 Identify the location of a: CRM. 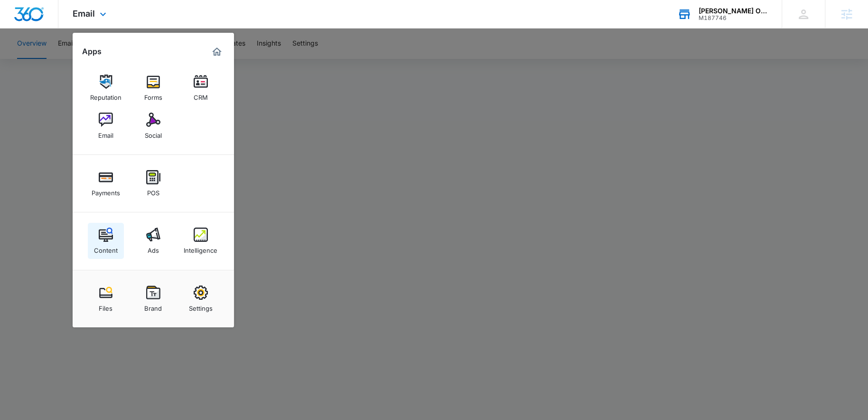
(200, 87).